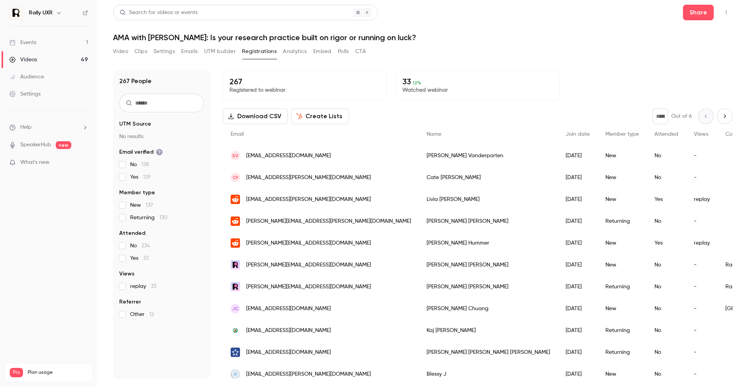  I want to click on span: What's new, so click(35, 162).